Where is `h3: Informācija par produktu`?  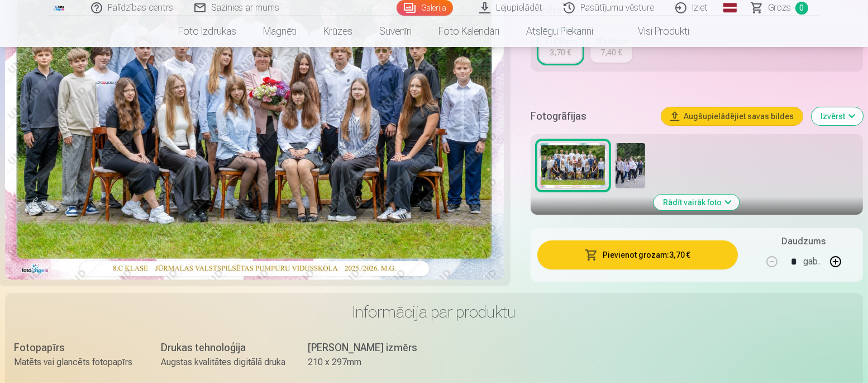 h3: Informācija par produktu is located at coordinates (434, 312).